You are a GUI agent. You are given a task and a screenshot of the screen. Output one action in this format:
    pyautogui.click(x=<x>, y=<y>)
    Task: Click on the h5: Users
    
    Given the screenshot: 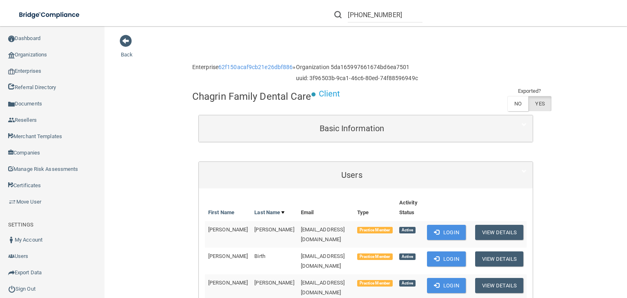 What is the action you would take?
    pyautogui.click(x=352, y=175)
    